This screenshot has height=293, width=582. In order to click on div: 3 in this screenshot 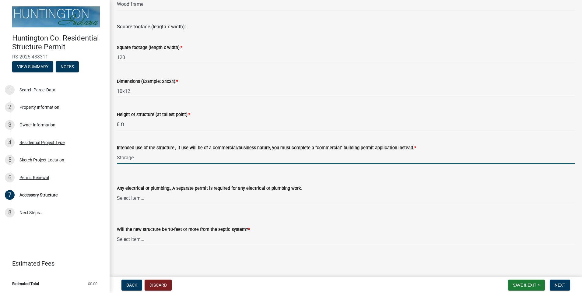, I will do `click(10, 125)`.